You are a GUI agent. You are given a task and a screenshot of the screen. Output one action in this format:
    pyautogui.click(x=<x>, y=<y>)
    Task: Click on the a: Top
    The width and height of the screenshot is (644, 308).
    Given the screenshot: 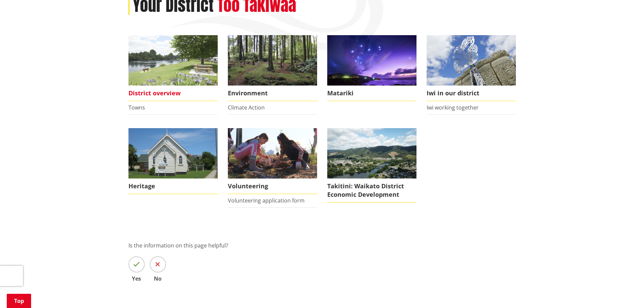 What is the action you would take?
    pyautogui.click(x=19, y=301)
    